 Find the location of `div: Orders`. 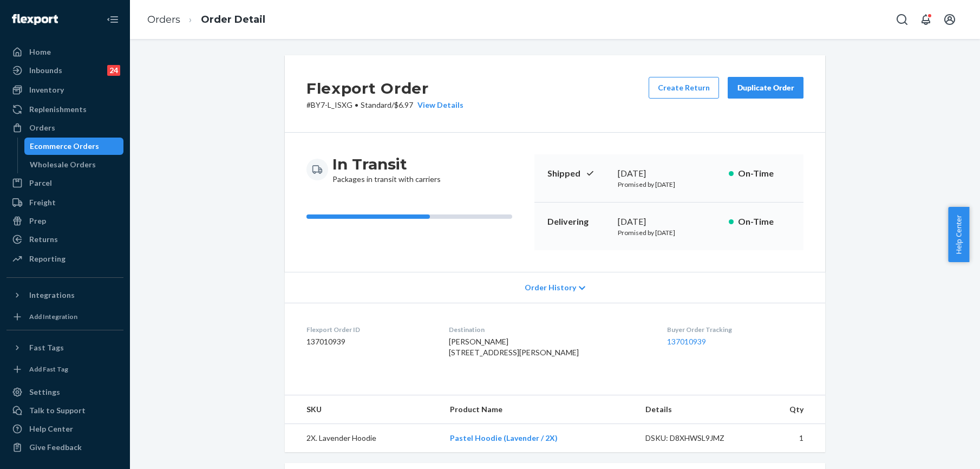

div: Orders is located at coordinates (42, 128).